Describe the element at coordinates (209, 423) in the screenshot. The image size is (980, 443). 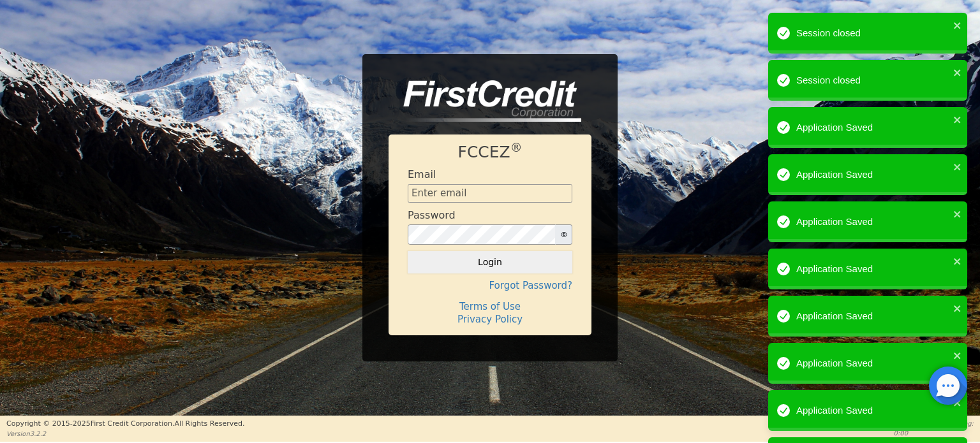
I see `span: All Rights Reserved.` at that location.